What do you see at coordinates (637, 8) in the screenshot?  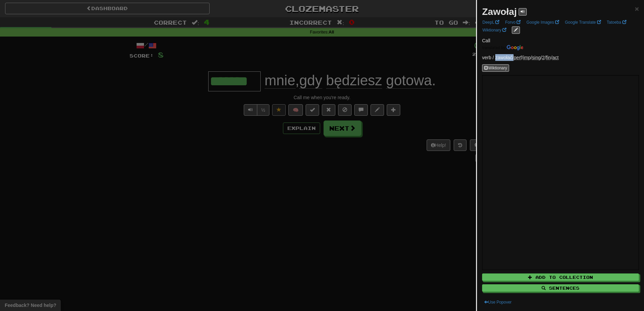 I see `button: Close` at bounding box center [637, 8].